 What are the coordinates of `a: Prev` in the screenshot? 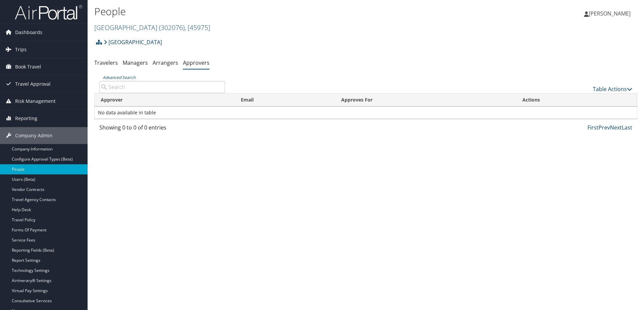 It's located at (604, 128).